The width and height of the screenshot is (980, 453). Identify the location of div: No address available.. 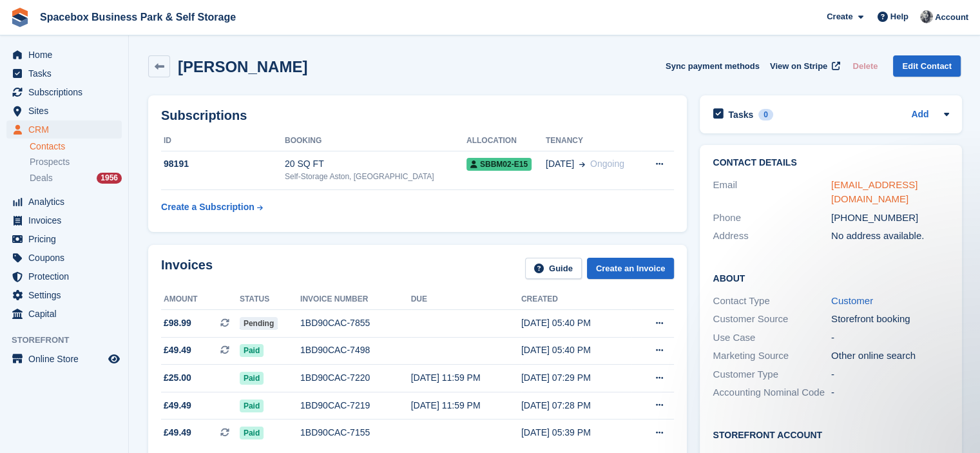
(890, 235).